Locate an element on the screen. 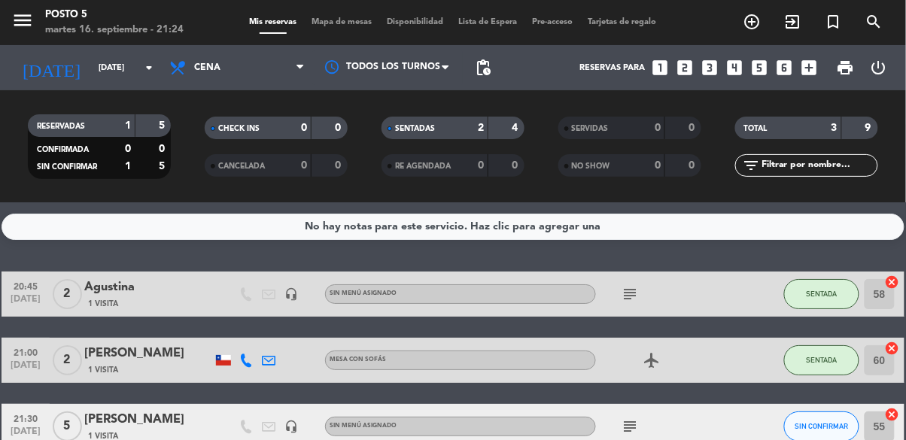  strong: 9 is located at coordinates (870, 128).